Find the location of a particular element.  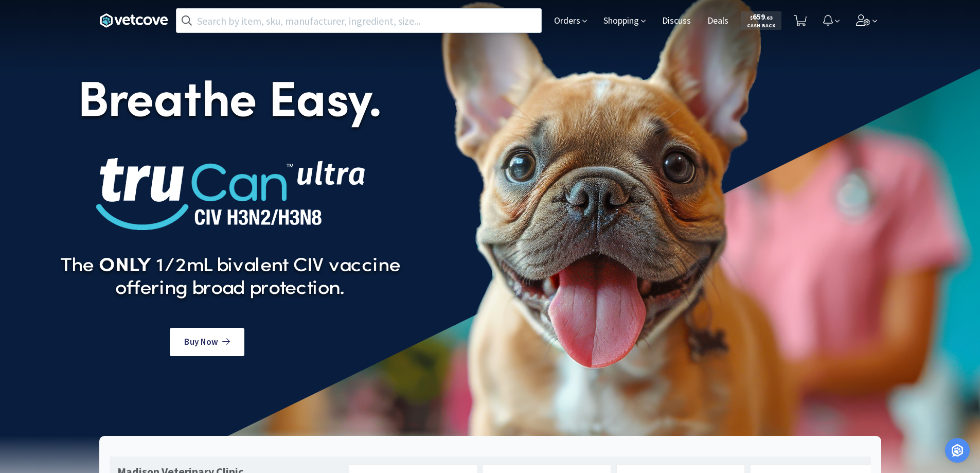

a: Deals is located at coordinates (718, 21).